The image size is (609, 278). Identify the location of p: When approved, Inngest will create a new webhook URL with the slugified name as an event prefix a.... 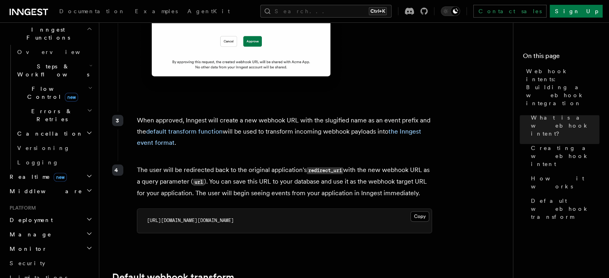
(284, 132).